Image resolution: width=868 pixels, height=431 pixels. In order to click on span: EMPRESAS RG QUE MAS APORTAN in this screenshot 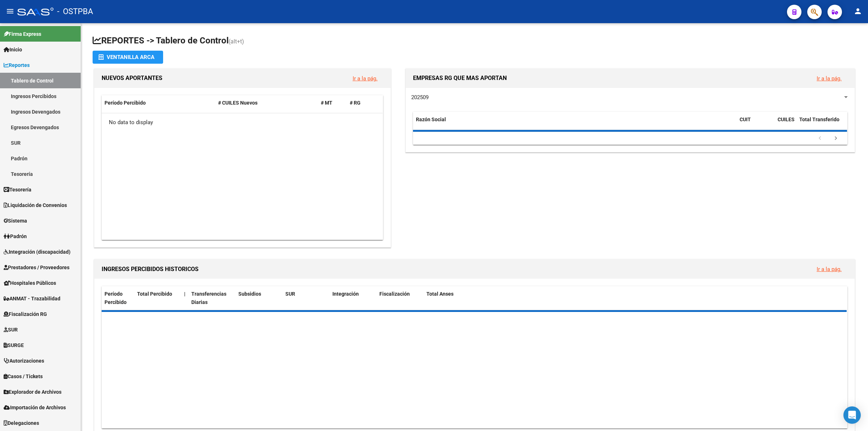, I will do `click(459, 78)`.